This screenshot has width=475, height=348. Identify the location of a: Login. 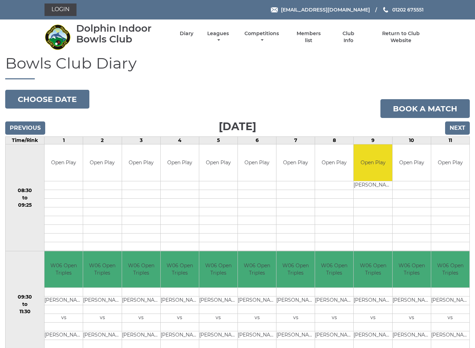
(60, 10).